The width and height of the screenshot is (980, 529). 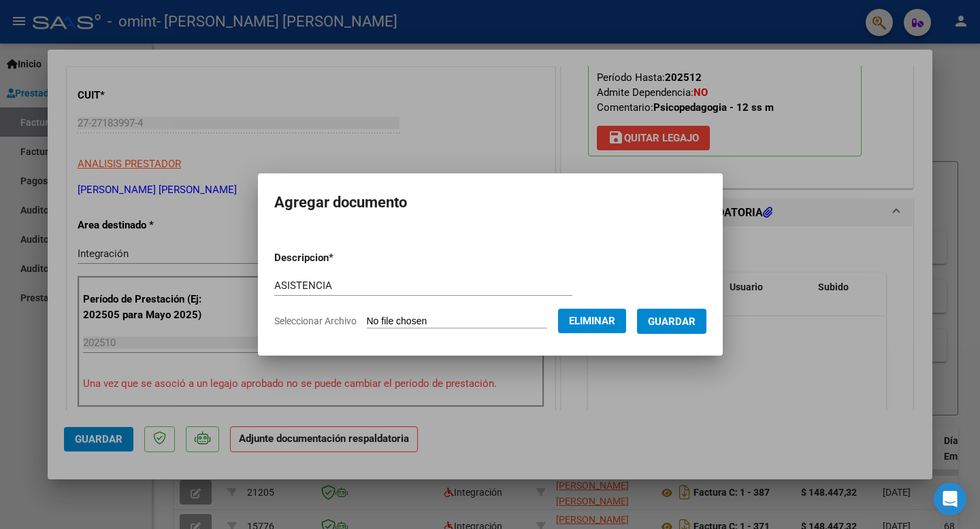 What do you see at coordinates (672, 322) in the screenshot?
I see `span: Guardar` at bounding box center [672, 322].